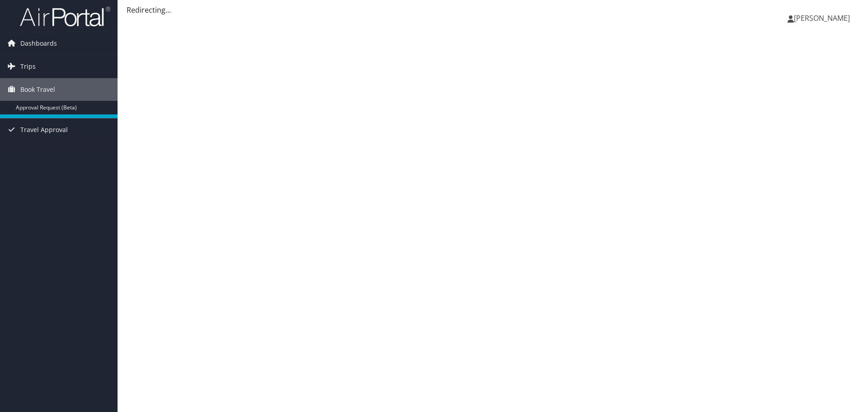 The height and width of the screenshot is (412, 868). I want to click on span: Travel Approval, so click(44, 130).